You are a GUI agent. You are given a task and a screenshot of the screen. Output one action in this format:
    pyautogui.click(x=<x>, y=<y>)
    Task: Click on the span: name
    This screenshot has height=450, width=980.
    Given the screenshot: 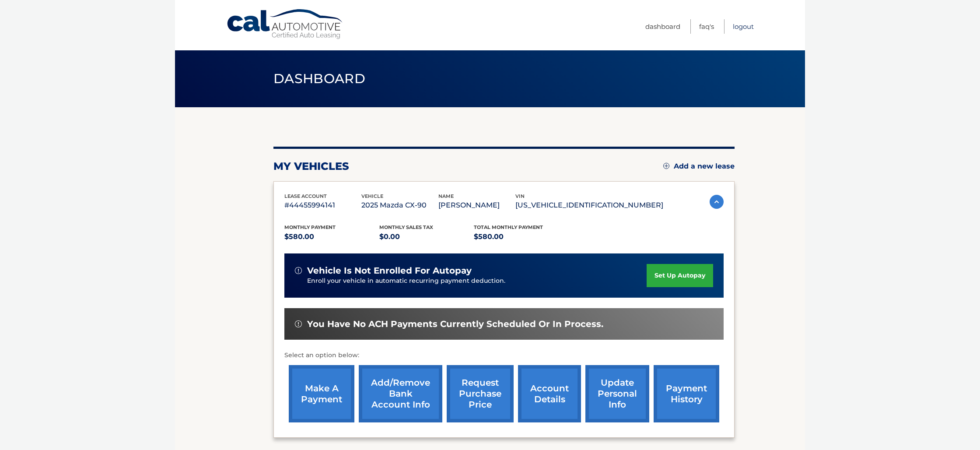 What is the action you would take?
    pyautogui.click(x=446, y=196)
    